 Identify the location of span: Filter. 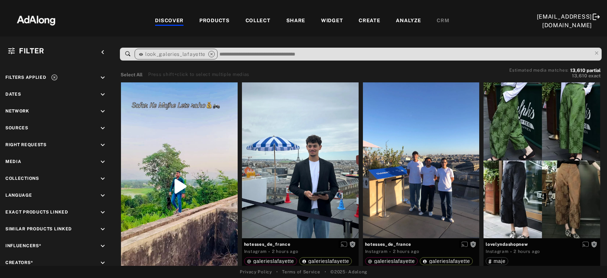
(31, 51).